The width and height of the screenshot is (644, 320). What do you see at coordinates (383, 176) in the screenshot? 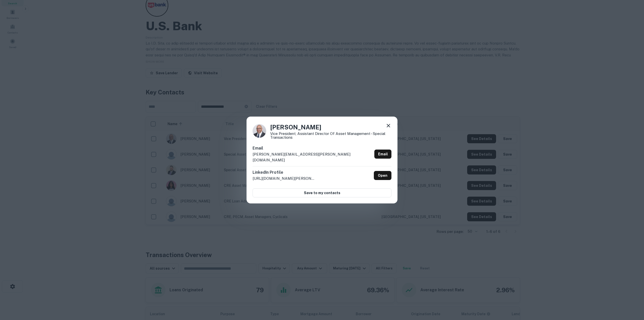
I see `a: Open` at bounding box center [383, 176].